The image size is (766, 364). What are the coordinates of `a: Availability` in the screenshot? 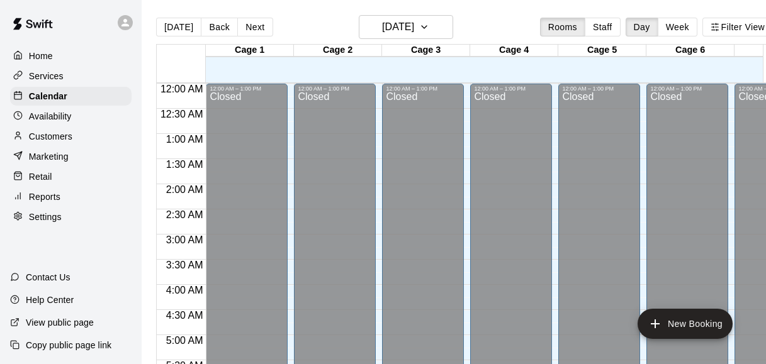 It's located at (71, 116).